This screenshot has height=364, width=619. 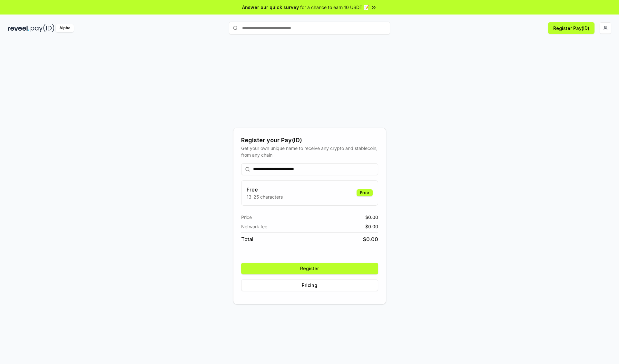 What do you see at coordinates (310, 268) in the screenshot?
I see `button: Register` at bounding box center [310, 268].